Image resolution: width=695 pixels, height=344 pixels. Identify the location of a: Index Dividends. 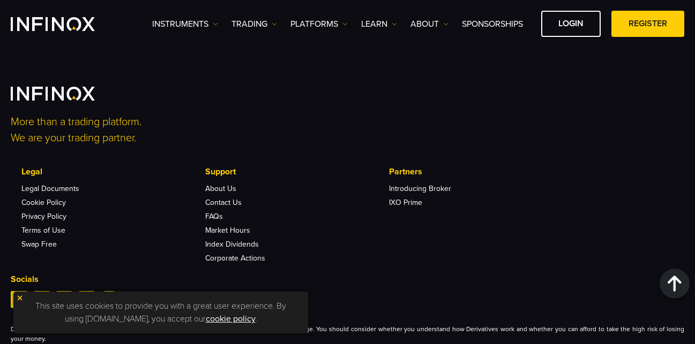
(232, 244).